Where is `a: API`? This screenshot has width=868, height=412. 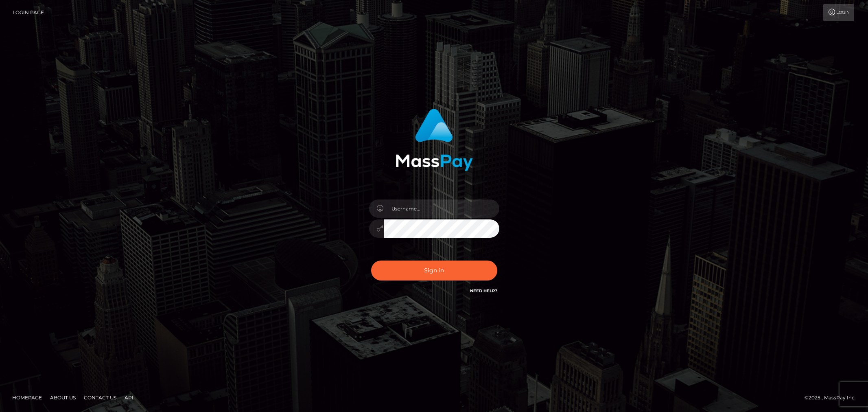
a: API is located at coordinates (129, 398).